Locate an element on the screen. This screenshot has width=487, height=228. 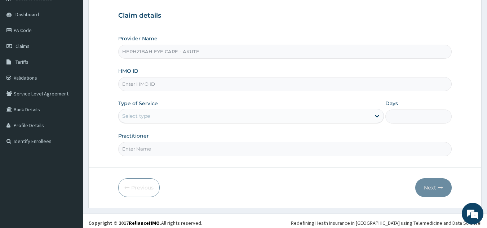
span: Tariffs is located at coordinates (22, 62).